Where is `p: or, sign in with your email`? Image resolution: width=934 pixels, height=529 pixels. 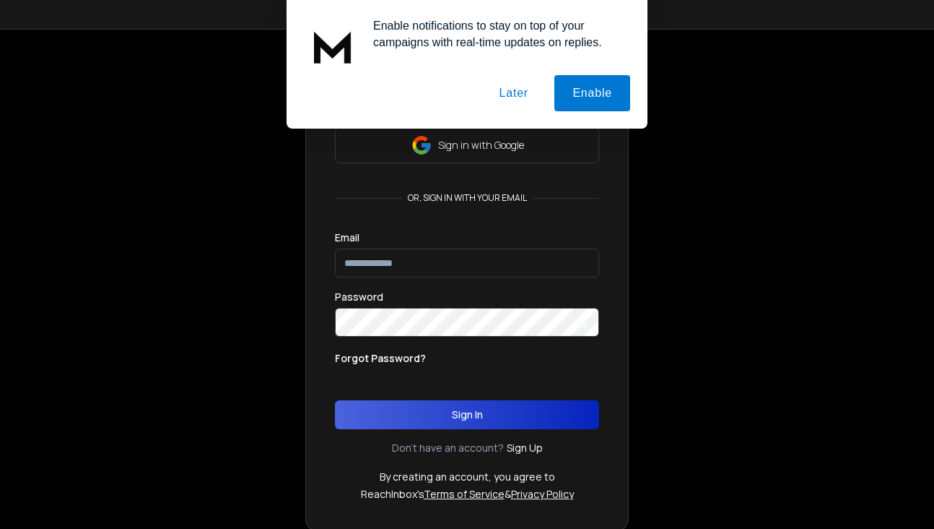 p: or, sign in with your email is located at coordinates (467, 198).